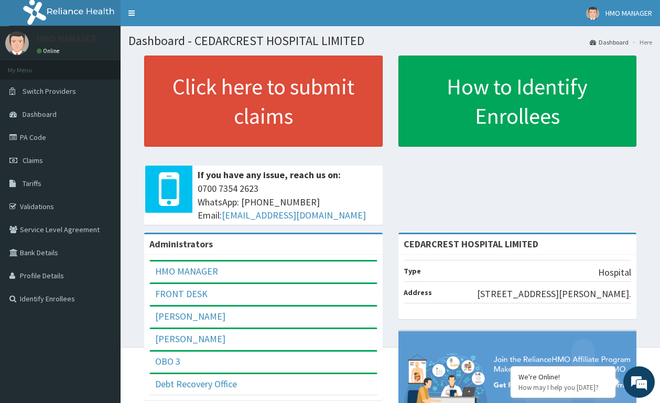 Image resolution: width=660 pixels, height=403 pixels. Describe the element at coordinates (418, 293) in the screenshot. I see `b: Address` at that location.